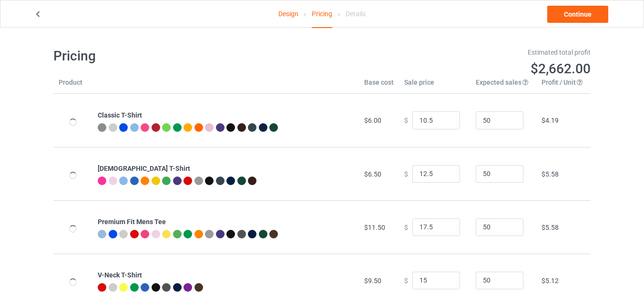 The width and height of the screenshot is (644, 305). I want to click on span: $6.00, so click(373, 121).